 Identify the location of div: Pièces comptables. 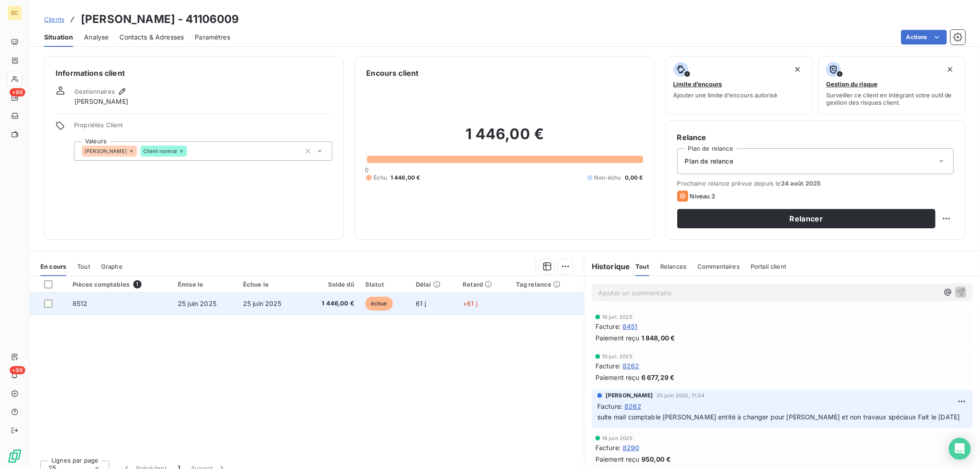
(120, 284).